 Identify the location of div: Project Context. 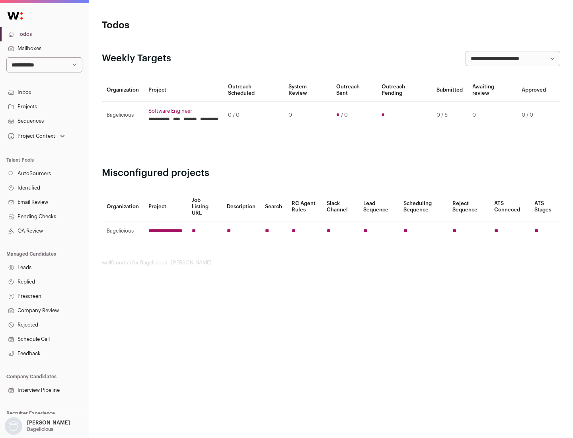
(31, 136).